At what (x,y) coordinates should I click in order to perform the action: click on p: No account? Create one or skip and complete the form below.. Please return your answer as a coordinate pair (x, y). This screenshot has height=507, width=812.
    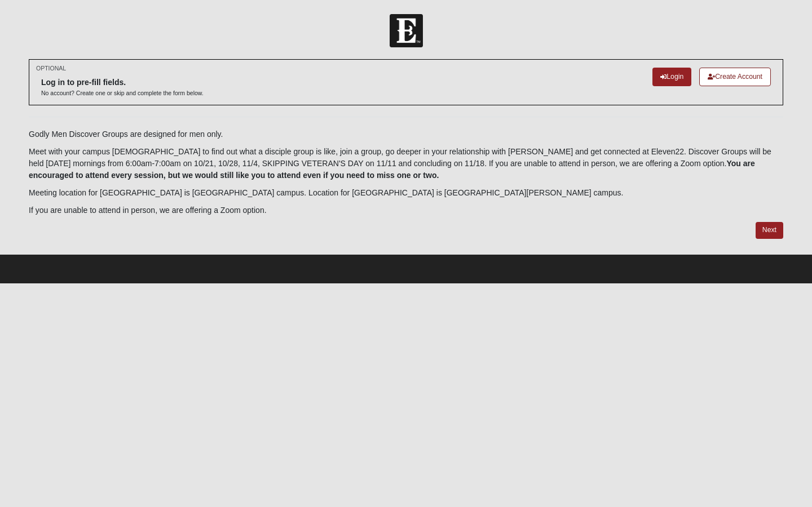
    Looking at the image, I should click on (123, 93).